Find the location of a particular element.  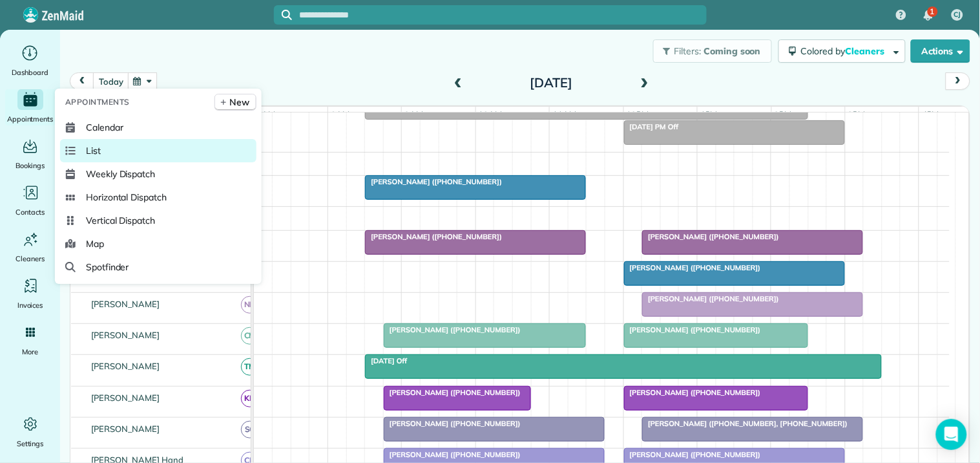

a: Weekly Dispatch is located at coordinates (158, 174).